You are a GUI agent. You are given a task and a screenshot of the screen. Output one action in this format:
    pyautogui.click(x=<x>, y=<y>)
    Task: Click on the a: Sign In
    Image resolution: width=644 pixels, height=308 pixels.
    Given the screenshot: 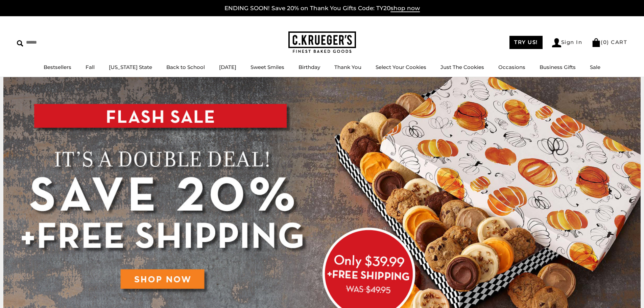 What is the action you would take?
    pyautogui.click(x=567, y=43)
    